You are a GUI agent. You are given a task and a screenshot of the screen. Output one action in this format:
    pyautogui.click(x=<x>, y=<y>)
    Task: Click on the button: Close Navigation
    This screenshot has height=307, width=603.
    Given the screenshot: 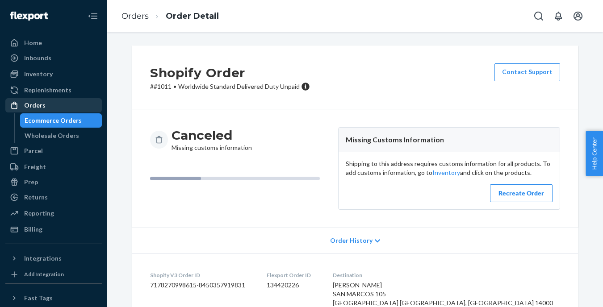 What is the action you would take?
    pyautogui.click(x=93, y=16)
    